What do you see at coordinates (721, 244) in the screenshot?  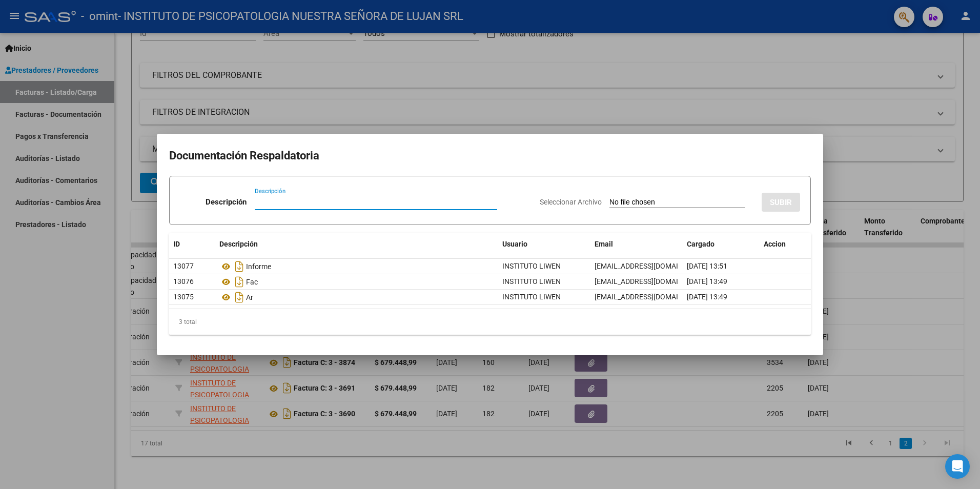 I see `datatable-header-cell: Cargado` at bounding box center [721, 244].